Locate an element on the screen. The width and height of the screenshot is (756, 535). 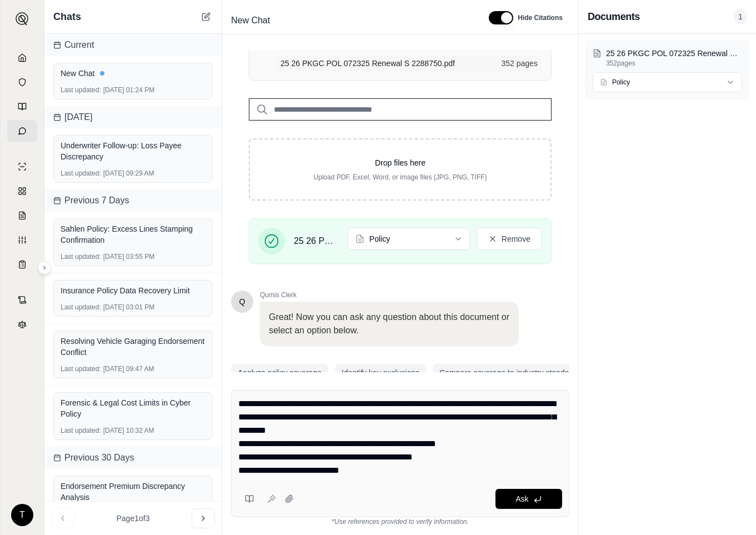
div: New Chat is located at coordinates (133, 74).